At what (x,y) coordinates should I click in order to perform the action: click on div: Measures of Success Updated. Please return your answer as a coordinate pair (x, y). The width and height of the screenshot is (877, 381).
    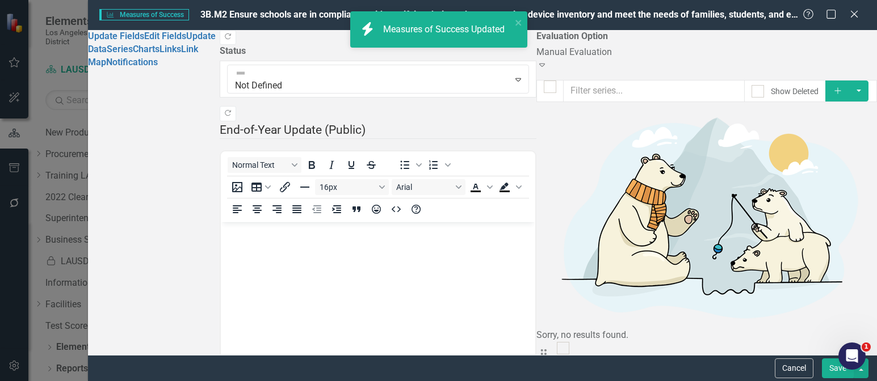
    Looking at the image, I should click on (445, 30).